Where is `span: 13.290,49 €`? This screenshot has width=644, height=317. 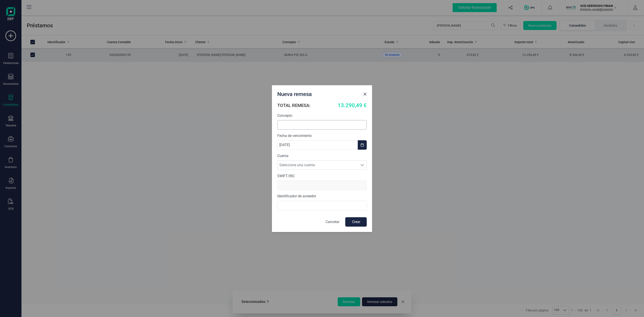
span: 13.290,49 € is located at coordinates (352, 106).